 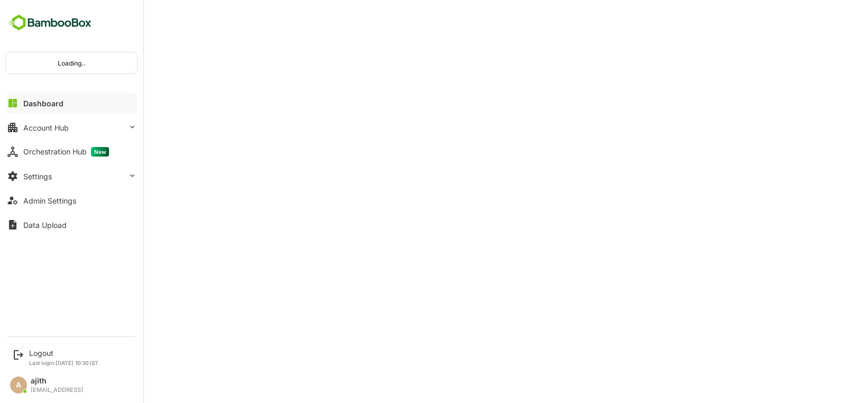 What do you see at coordinates (71, 176) in the screenshot?
I see `button: Settings` at bounding box center [71, 176].